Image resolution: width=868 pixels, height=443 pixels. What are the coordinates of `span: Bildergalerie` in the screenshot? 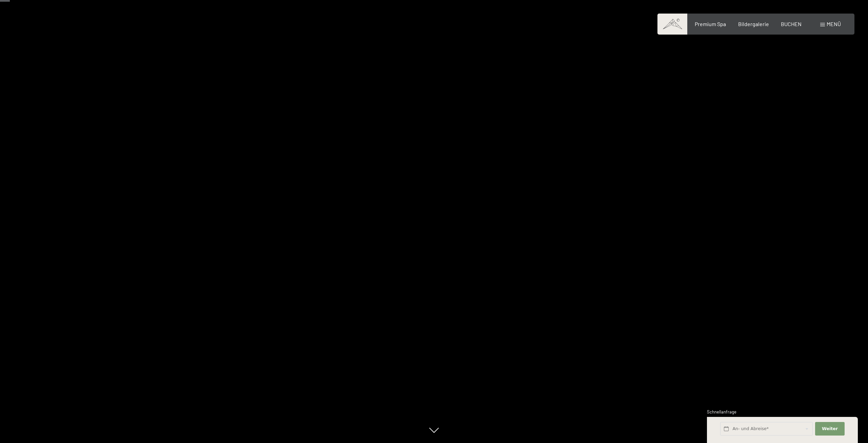 It's located at (754, 24).